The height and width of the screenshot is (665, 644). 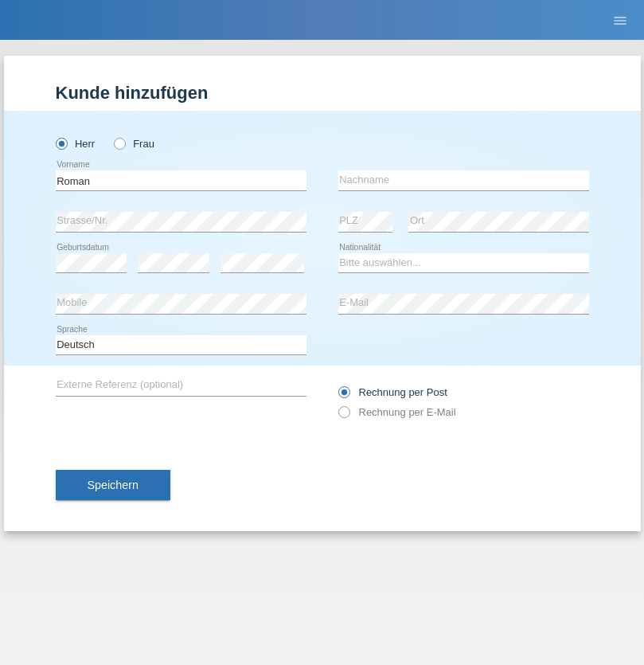 What do you see at coordinates (134, 143) in the screenshot?
I see `label: Frau` at bounding box center [134, 143].